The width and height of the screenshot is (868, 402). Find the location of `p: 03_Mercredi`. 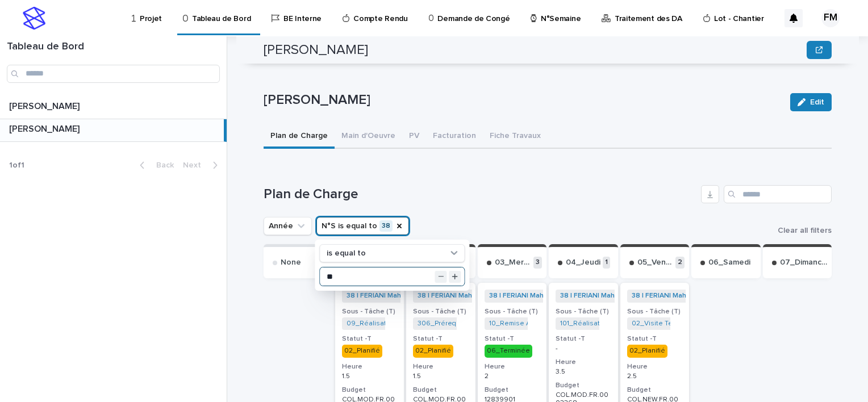

p: 03_Mercredi is located at coordinates (512, 262).